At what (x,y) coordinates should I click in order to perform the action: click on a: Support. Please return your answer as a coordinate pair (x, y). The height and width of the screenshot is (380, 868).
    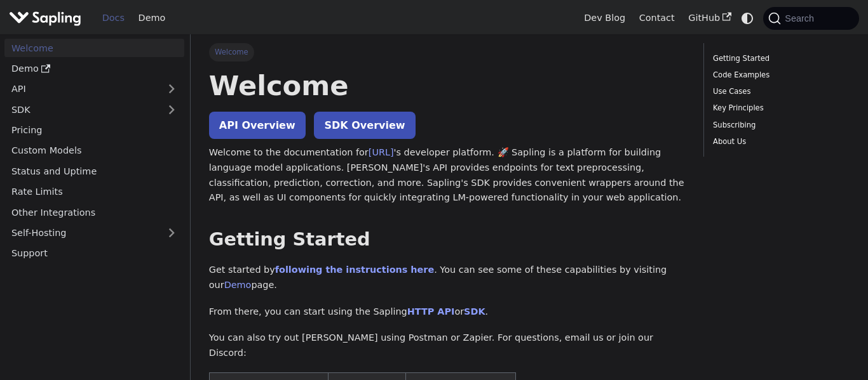
    Looking at the image, I should click on (94, 253).